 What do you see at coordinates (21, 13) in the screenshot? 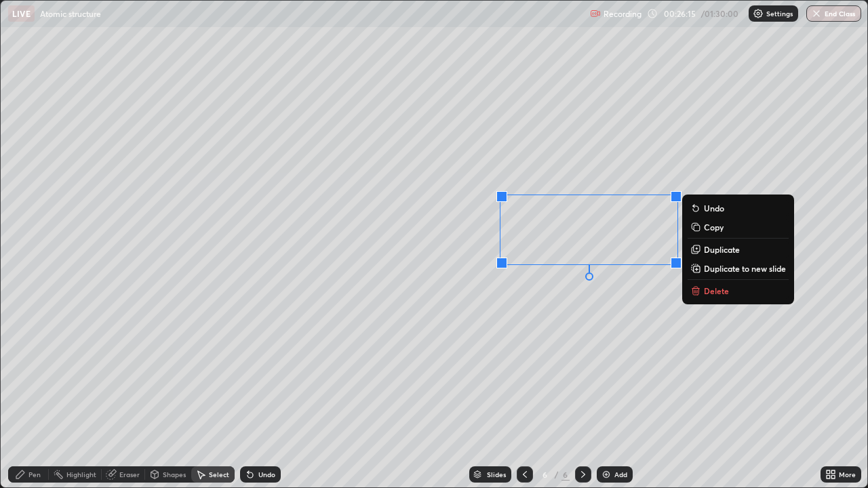
I see `p: LIVE` at bounding box center [21, 13].